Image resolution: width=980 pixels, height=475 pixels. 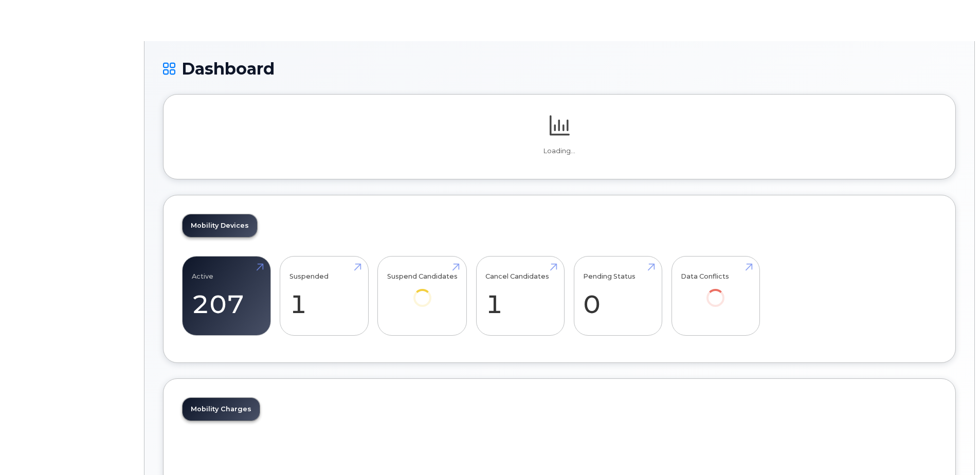 I want to click on p: Loading..., so click(x=559, y=151).